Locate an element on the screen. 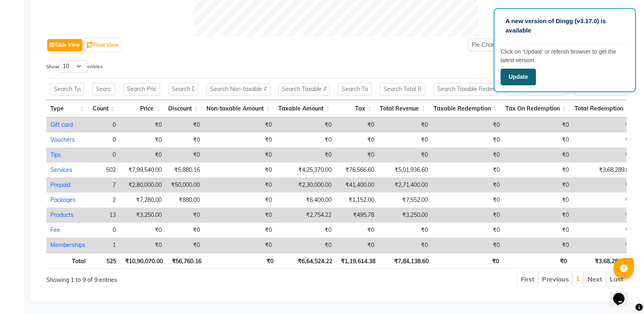 The height and width of the screenshot is (314, 644). th: ₹10,90,070.00 is located at coordinates (144, 260).